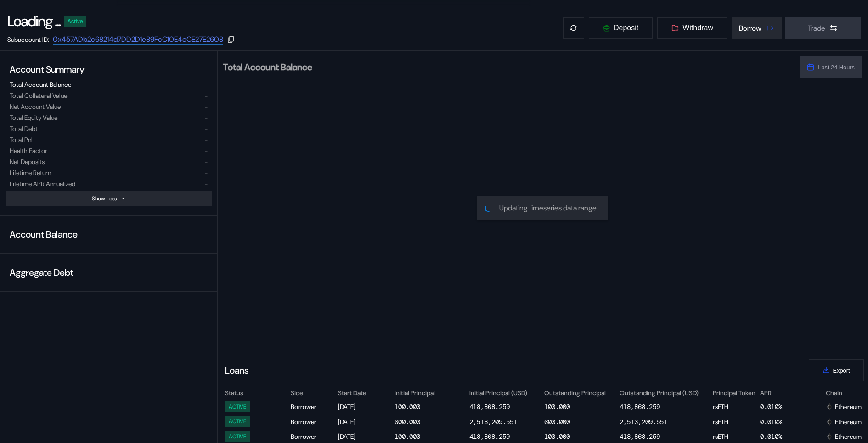 This screenshot has height=443, width=868. What do you see at coordinates (27, 162) in the screenshot?
I see `div: Net Deposits` at bounding box center [27, 162].